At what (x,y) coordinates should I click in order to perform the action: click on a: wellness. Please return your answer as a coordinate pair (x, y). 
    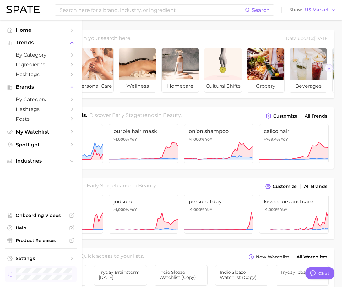
    Looking at the image, I should click on (138, 70).